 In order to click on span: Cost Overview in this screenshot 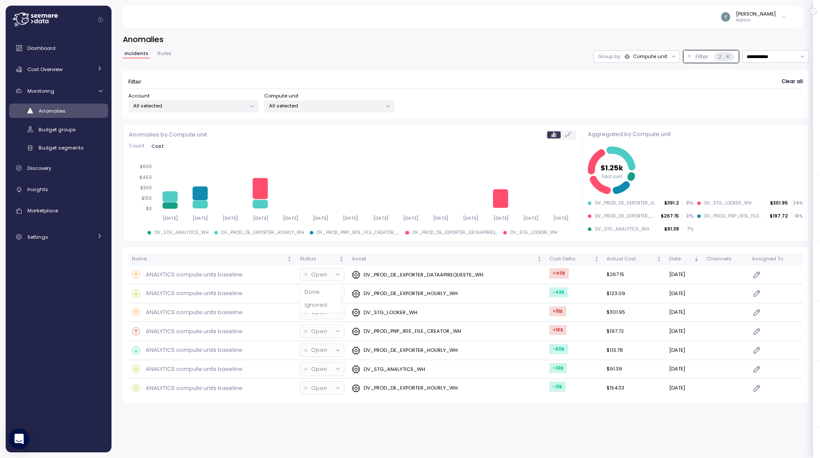, I will do `click(45, 69)`.